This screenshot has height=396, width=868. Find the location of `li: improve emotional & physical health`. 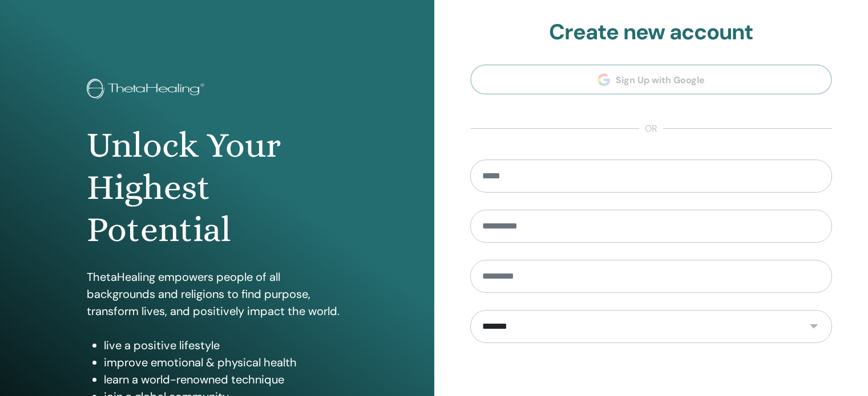

li: improve emotional & physical health is located at coordinates (226, 363).